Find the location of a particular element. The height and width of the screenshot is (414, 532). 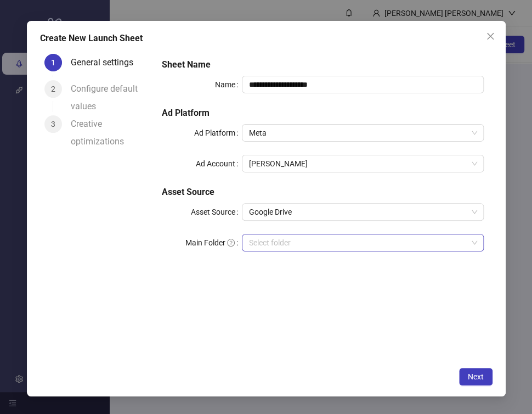

span: 1 is located at coordinates (53, 63).